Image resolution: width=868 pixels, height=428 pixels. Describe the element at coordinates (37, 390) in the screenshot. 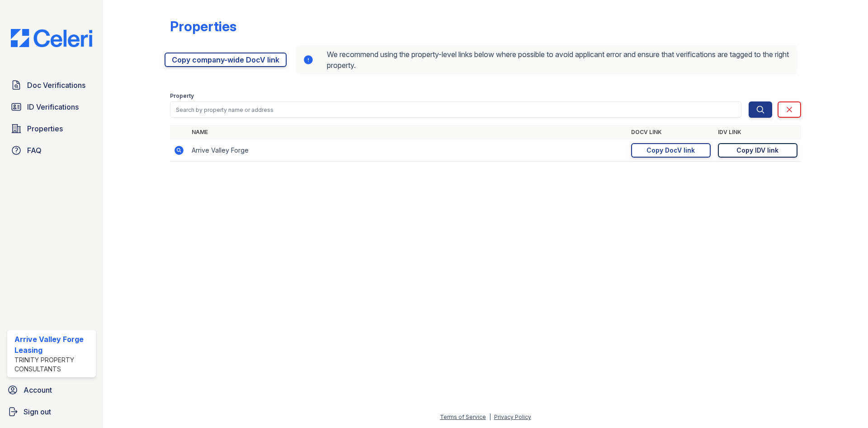

I see `span: Account` at that location.